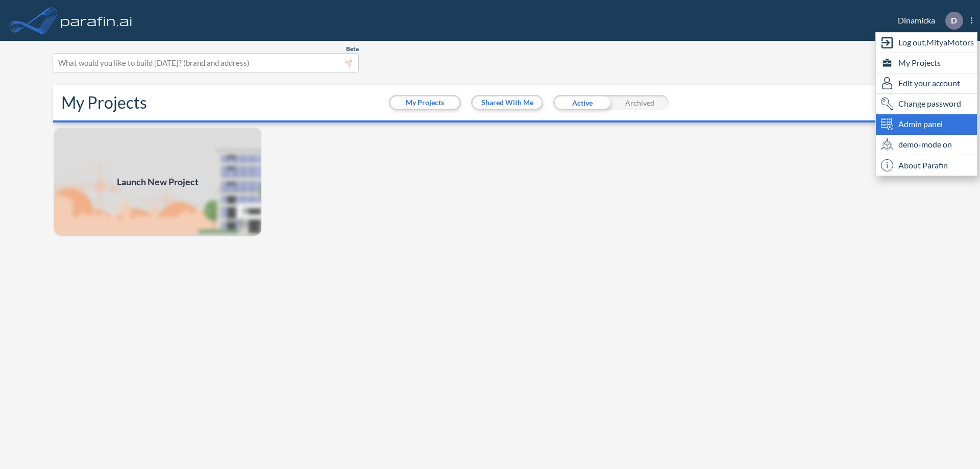 This screenshot has height=469, width=980. I want to click on div: Archived, so click(639, 103).